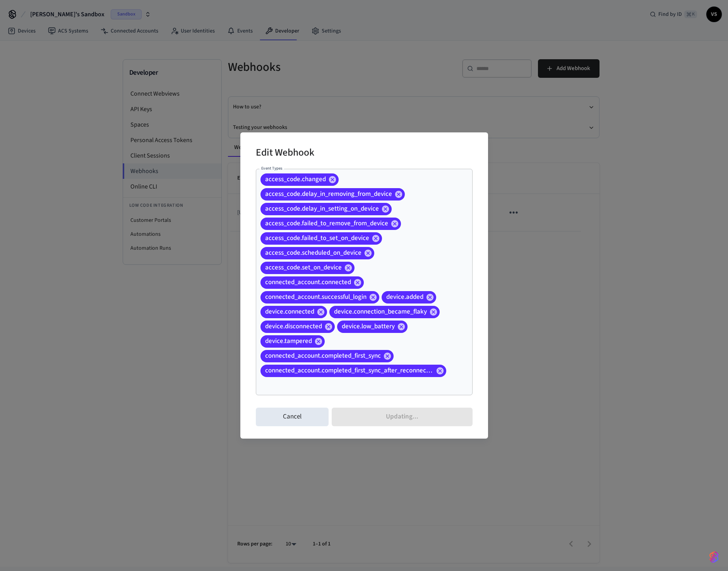 This screenshot has width=728, height=571. I want to click on div: device.connection_became_flaky, so click(385, 313).